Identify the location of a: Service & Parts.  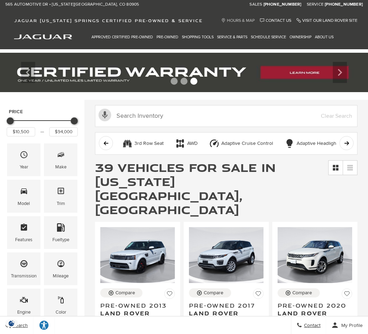
(232, 37).